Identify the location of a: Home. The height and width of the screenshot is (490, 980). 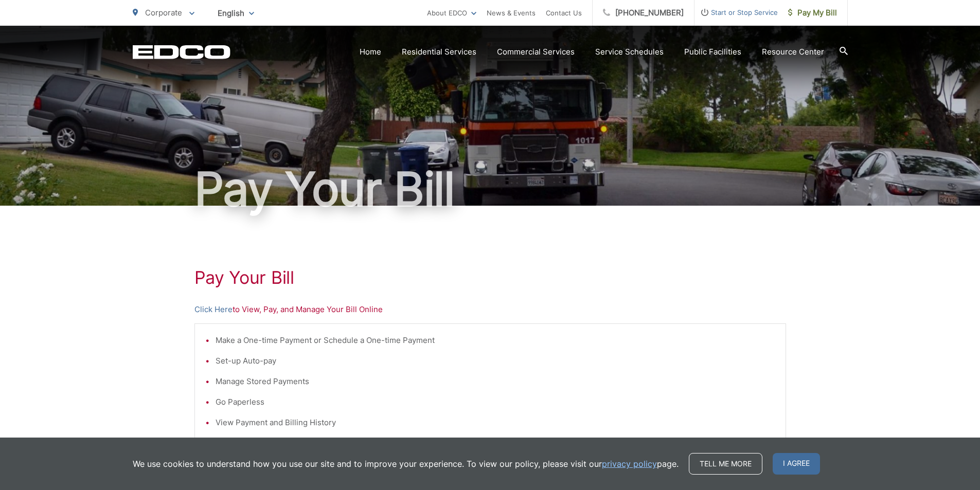
(371, 52).